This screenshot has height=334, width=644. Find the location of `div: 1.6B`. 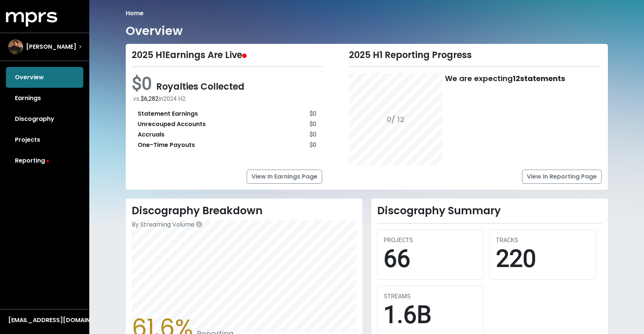

div: 1.6B is located at coordinates (430, 315).